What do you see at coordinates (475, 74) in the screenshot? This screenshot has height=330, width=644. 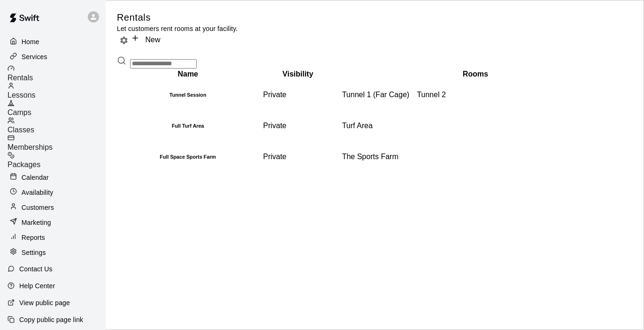 I see `b: Rooms` at bounding box center [475, 74].